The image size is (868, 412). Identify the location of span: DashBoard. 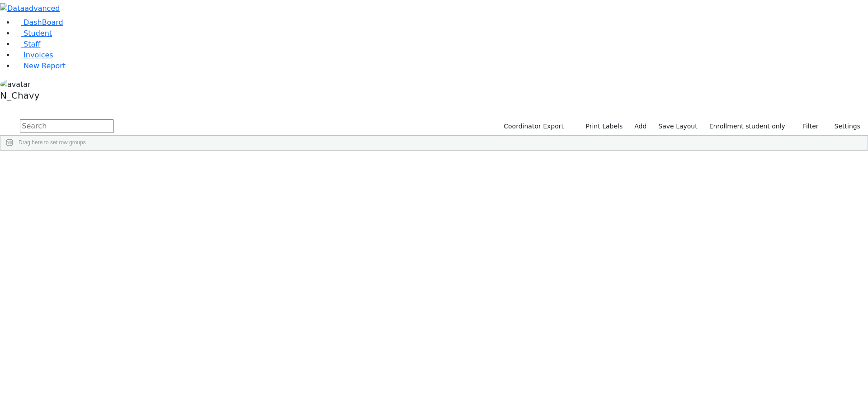
(44, 22).